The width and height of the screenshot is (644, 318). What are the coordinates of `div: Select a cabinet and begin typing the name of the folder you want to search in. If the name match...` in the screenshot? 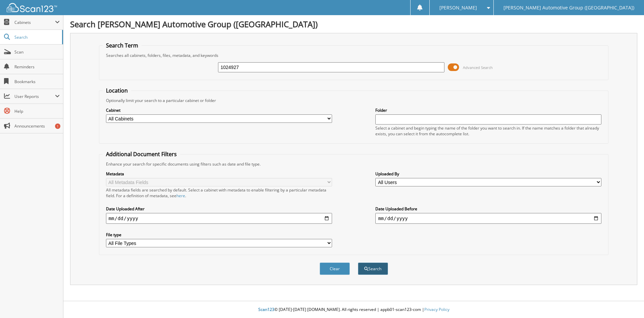 It's located at (489, 131).